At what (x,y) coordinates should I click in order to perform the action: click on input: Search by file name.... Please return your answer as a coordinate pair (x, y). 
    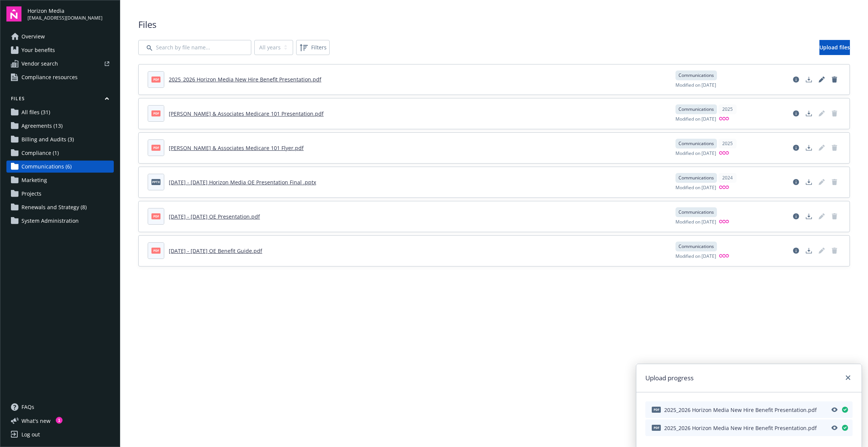
    Looking at the image, I should click on (195, 48).